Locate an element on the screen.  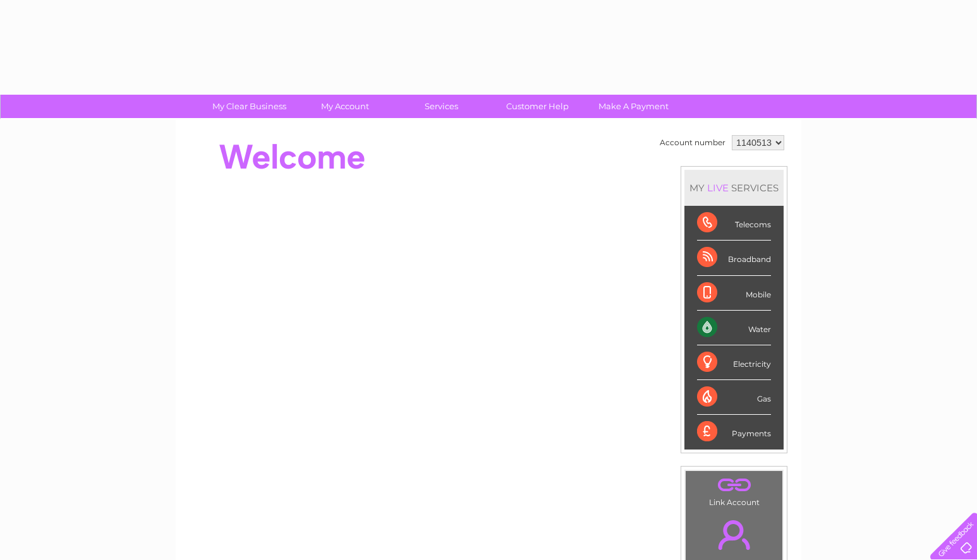
a: Customer Help is located at coordinates (537, 107).